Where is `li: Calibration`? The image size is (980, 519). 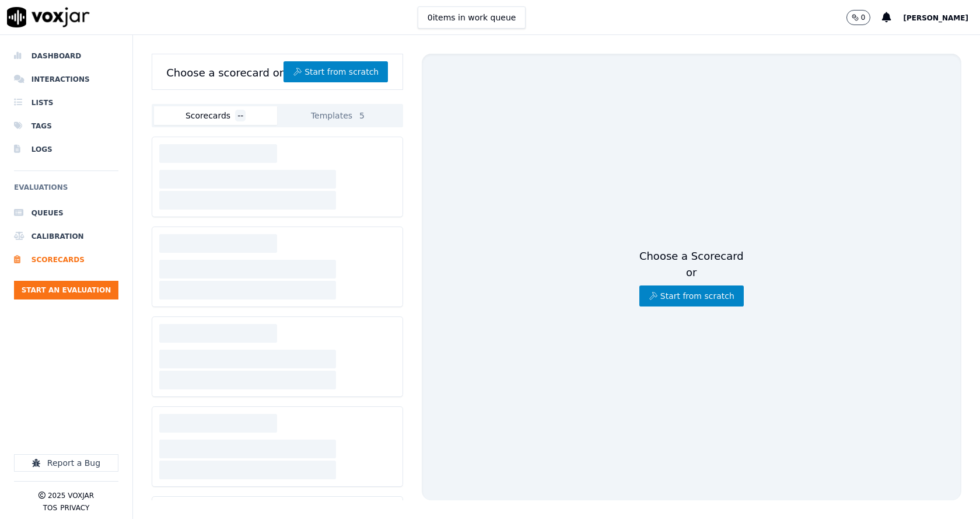 li: Calibration is located at coordinates (66, 237).